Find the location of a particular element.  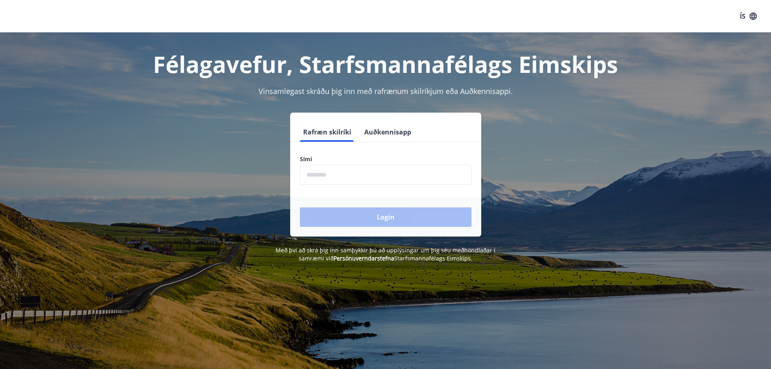

button: Rafræn skilríki is located at coordinates (327, 132).